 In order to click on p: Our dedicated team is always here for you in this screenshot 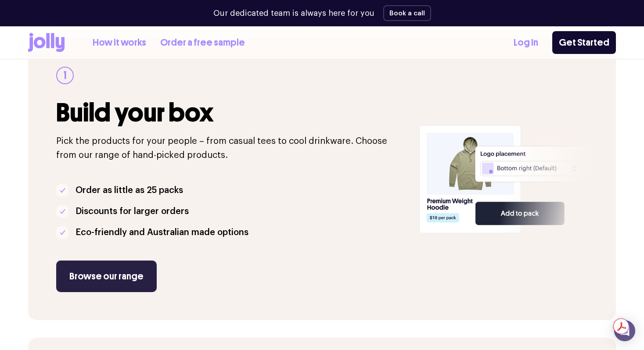, I will do `click(293, 13)`.